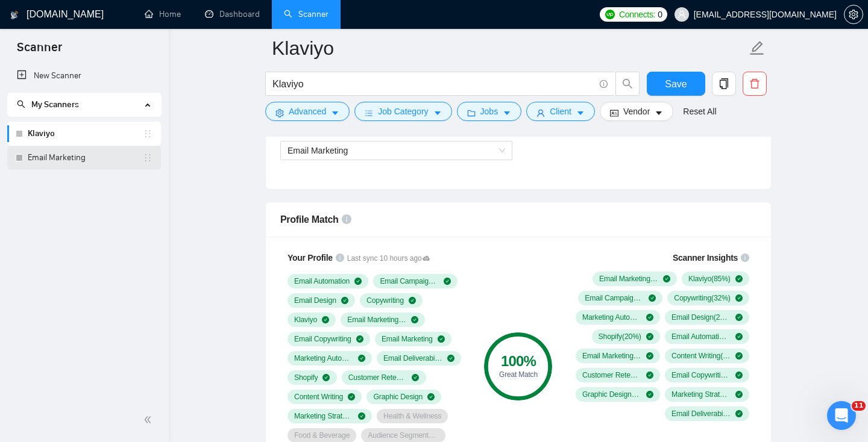  Describe the element at coordinates (318, 397) in the screenshot. I see `span: Content Writing` at that location.